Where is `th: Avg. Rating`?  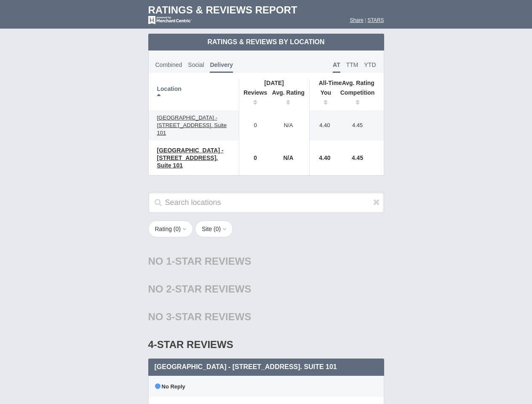
th: Avg. Rating is located at coordinates (347, 83).